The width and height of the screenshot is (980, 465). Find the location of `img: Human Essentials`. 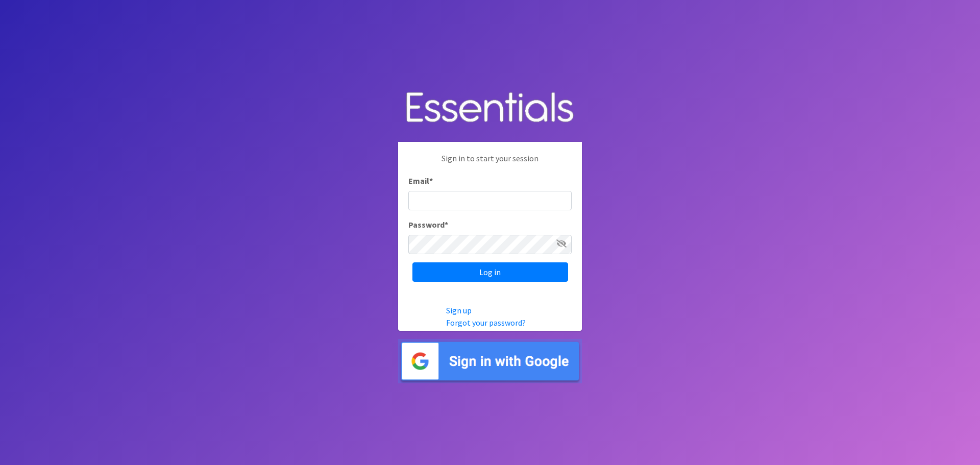

img: Human Essentials is located at coordinates (490, 107).